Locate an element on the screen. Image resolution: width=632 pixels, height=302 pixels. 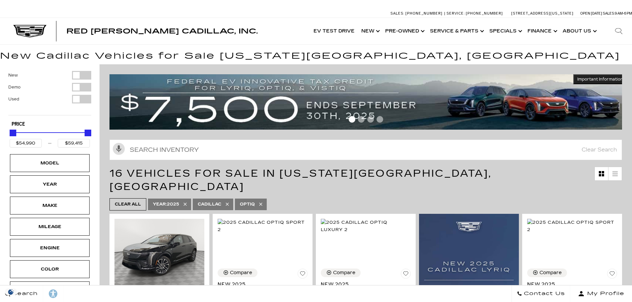
span: Go to slide 2 is located at coordinates (361, 119).